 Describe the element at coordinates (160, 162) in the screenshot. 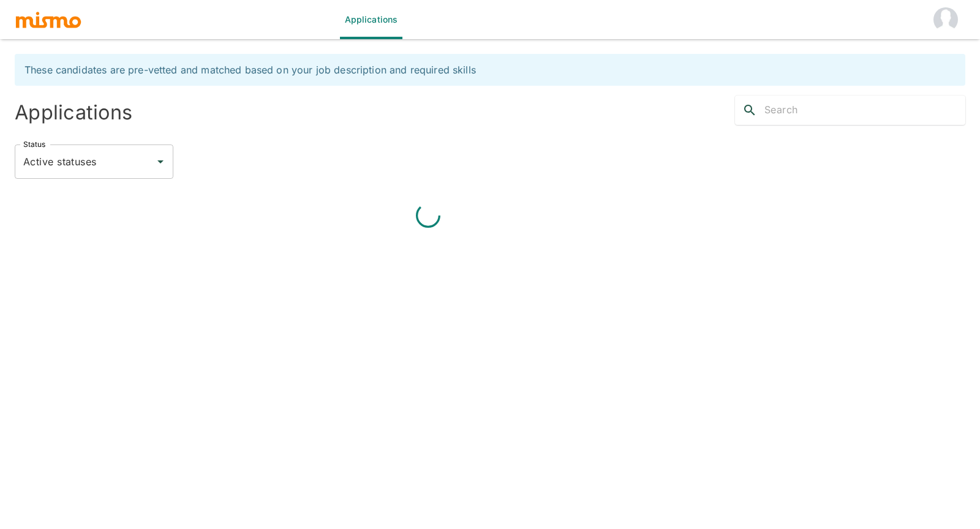

I see `button: Open` at that location.